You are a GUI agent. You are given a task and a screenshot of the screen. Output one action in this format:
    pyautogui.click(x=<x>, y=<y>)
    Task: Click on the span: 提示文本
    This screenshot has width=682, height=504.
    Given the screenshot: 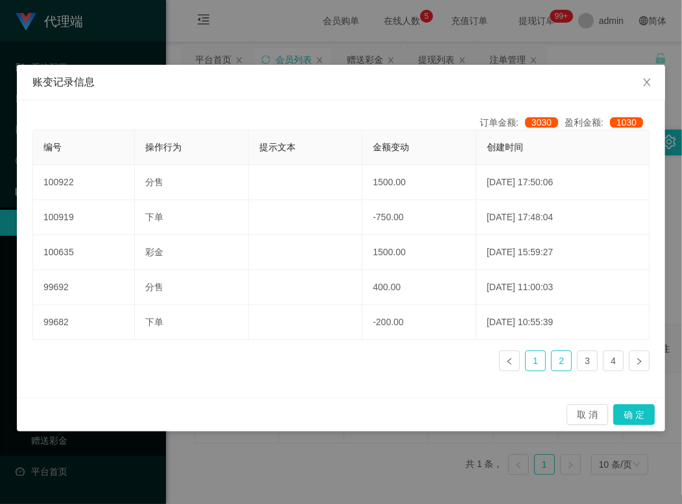 What is the action you would take?
    pyautogui.click(x=278, y=147)
    